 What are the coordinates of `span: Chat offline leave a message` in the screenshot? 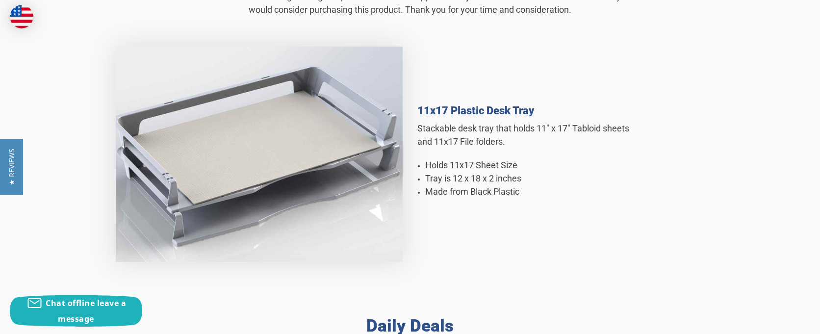 It's located at (86, 311).